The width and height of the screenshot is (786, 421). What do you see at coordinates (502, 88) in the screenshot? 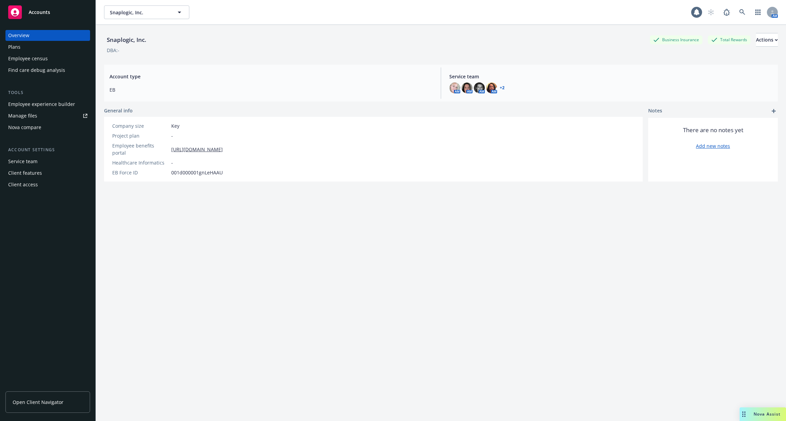
I see `a: +2` at bounding box center [502, 88].